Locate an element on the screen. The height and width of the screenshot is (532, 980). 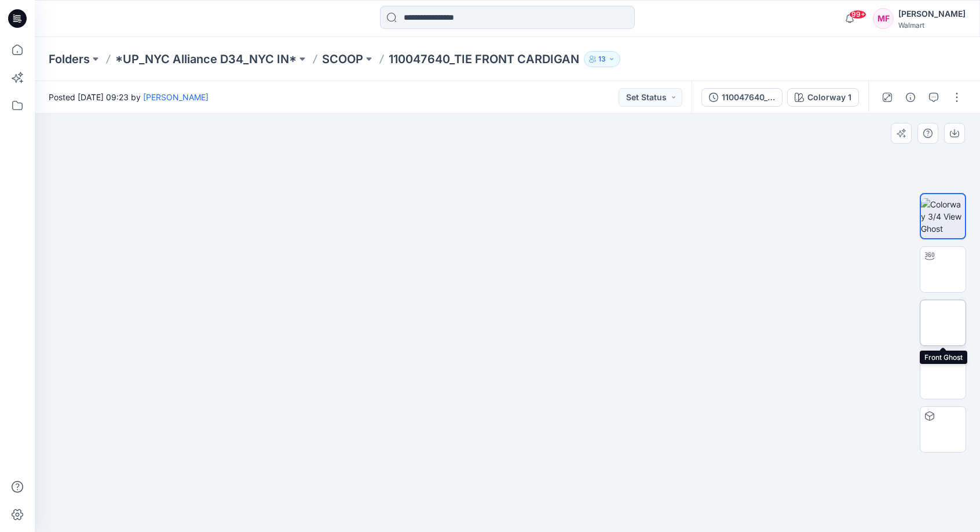
span: 99+ is located at coordinates (858, 14).